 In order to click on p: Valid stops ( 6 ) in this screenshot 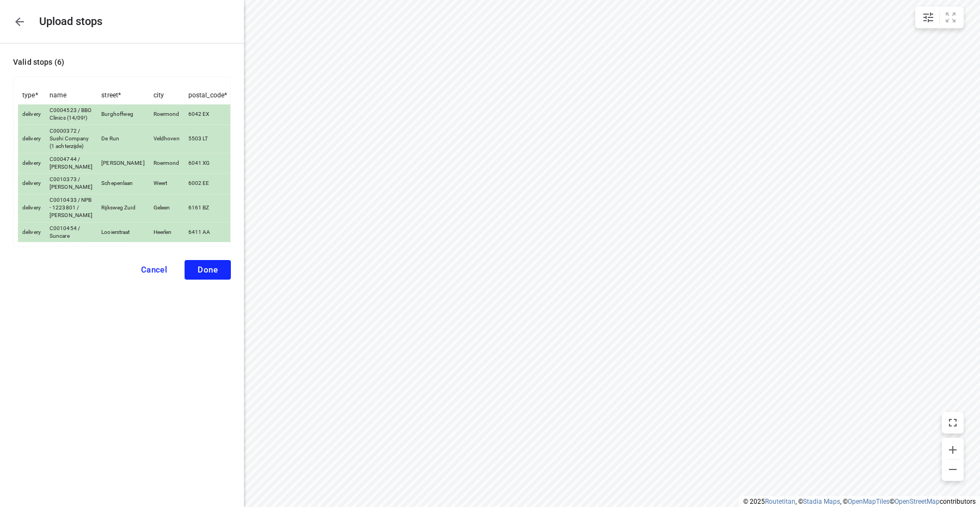, I will do `click(122, 62)`.